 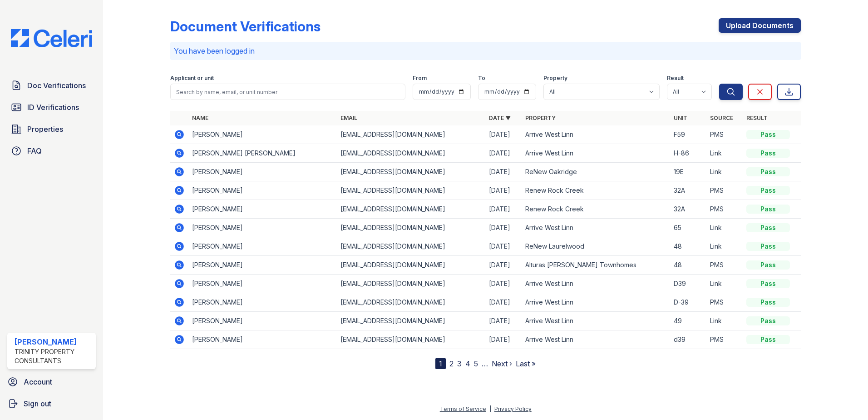 I want to click on a: Sign out, so click(x=51, y=403).